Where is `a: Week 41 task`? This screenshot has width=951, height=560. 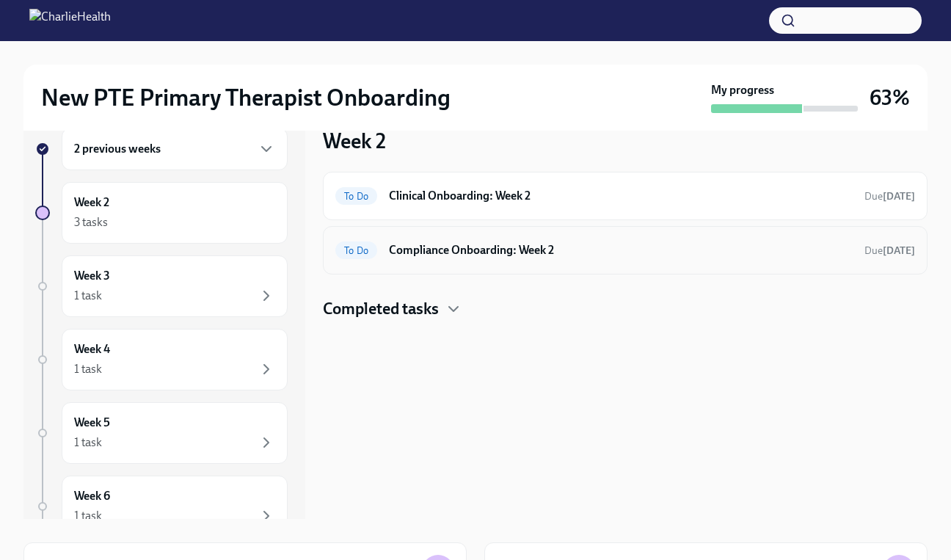
a: Week 41 task is located at coordinates (162, 360).